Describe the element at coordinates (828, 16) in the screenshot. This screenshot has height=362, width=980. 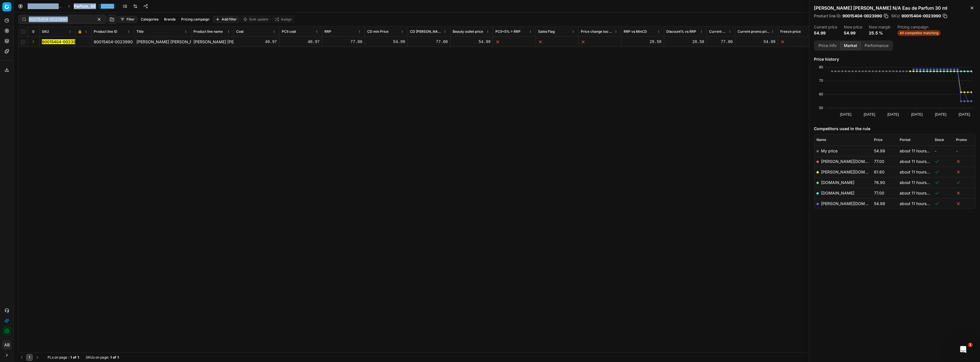
I see `span: Product line ID :` at that location.